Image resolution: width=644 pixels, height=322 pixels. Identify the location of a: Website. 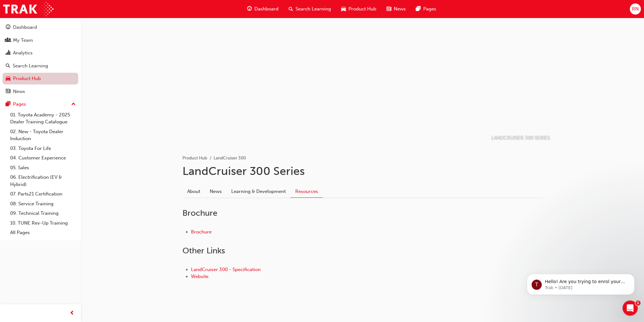
(199, 276).